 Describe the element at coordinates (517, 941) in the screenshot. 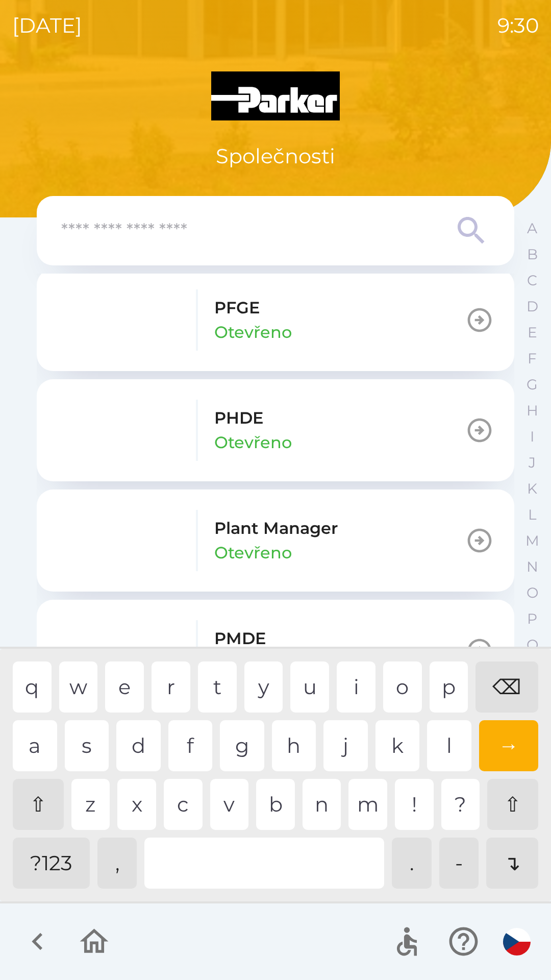

I see `img: cs flag` at that location.